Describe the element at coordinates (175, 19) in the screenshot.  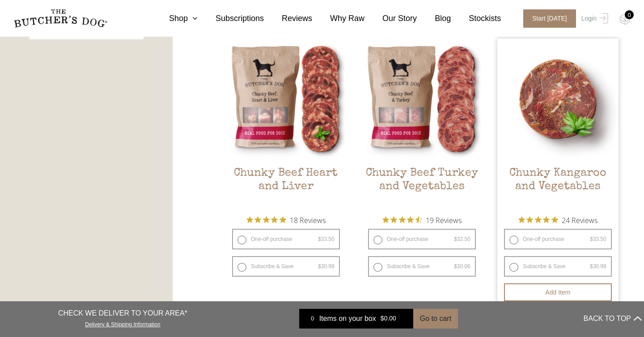
I see `a: Shop` at that location.